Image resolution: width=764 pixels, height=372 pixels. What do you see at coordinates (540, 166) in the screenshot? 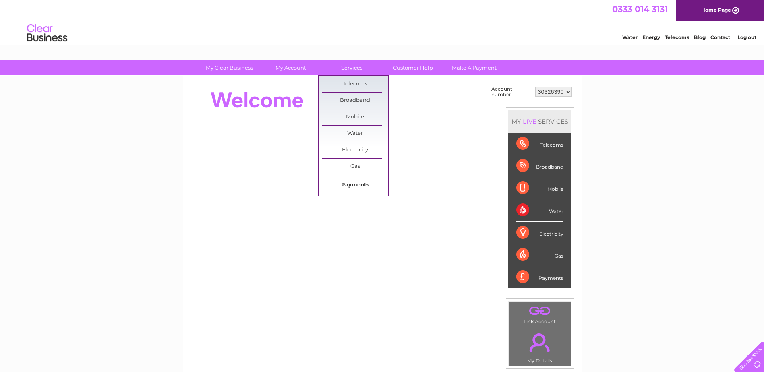
I see `div: Broadband` at bounding box center [540, 166].